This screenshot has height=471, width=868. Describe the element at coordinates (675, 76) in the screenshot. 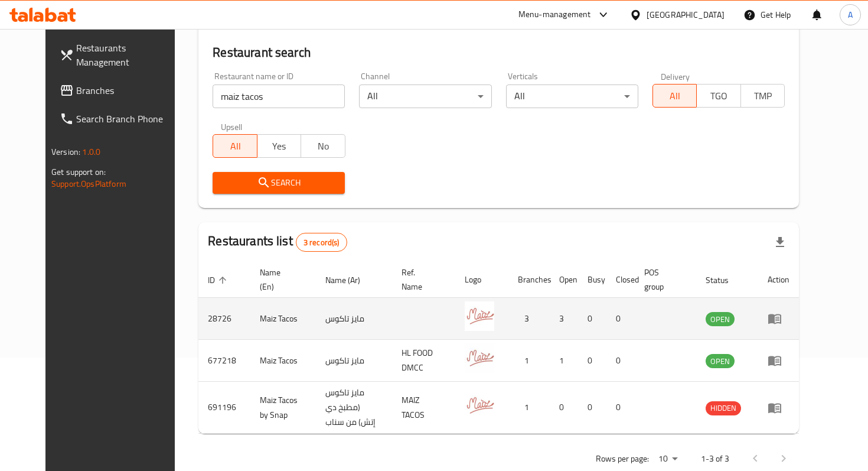

I see `label: Delivery` at that location.